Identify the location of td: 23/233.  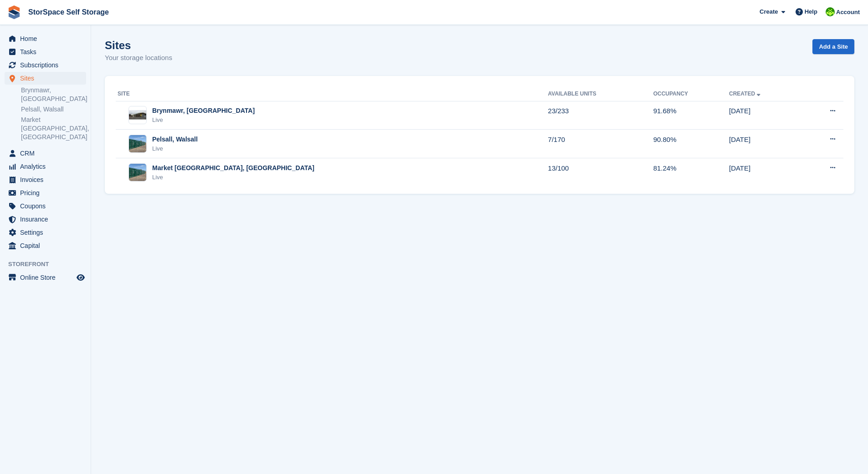
(601, 116).